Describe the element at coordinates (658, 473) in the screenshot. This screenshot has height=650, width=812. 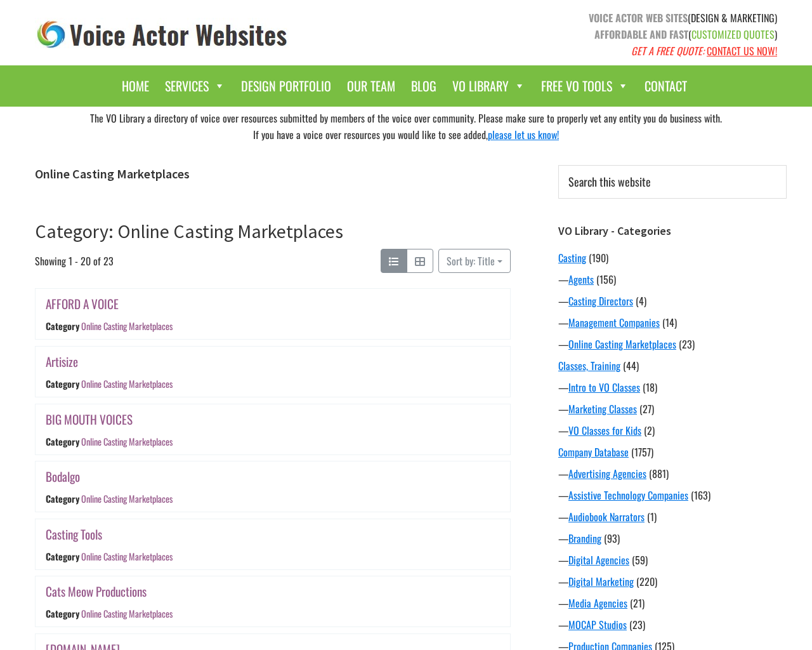
I see `span: (881)` at that location.